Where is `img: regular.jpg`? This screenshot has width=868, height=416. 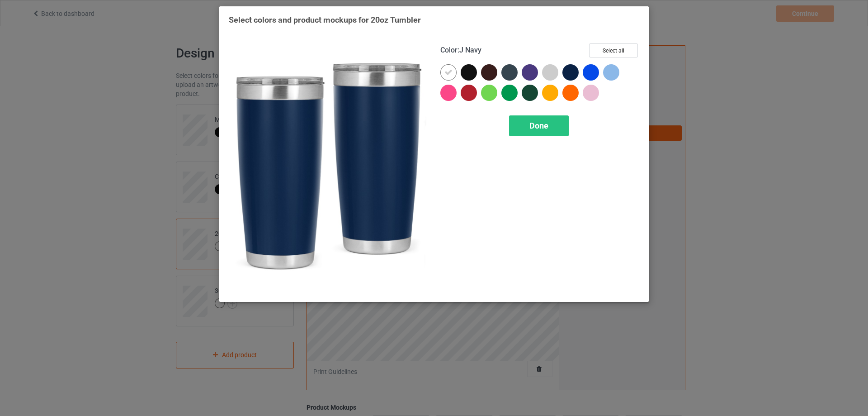 img: regular.jpg is located at coordinates (328, 168).